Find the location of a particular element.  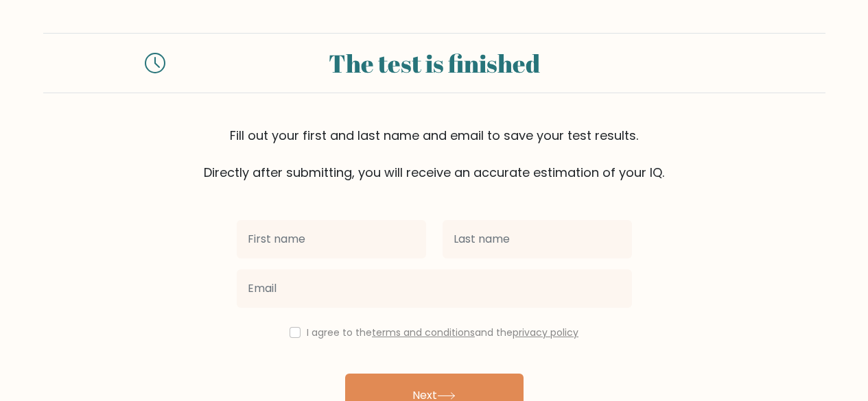

a: privacy policy is located at coordinates (545, 333).